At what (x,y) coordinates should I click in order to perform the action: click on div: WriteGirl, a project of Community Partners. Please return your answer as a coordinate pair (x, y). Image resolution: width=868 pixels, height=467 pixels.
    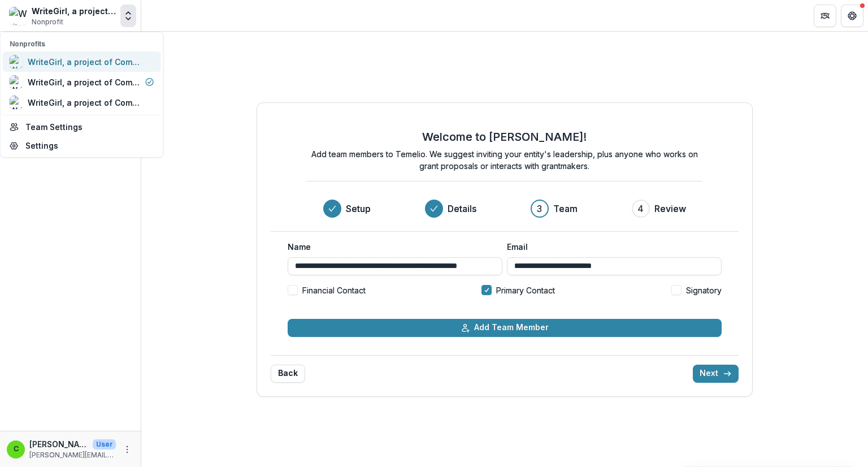
    Looking at the image, I should click on (73, 11).